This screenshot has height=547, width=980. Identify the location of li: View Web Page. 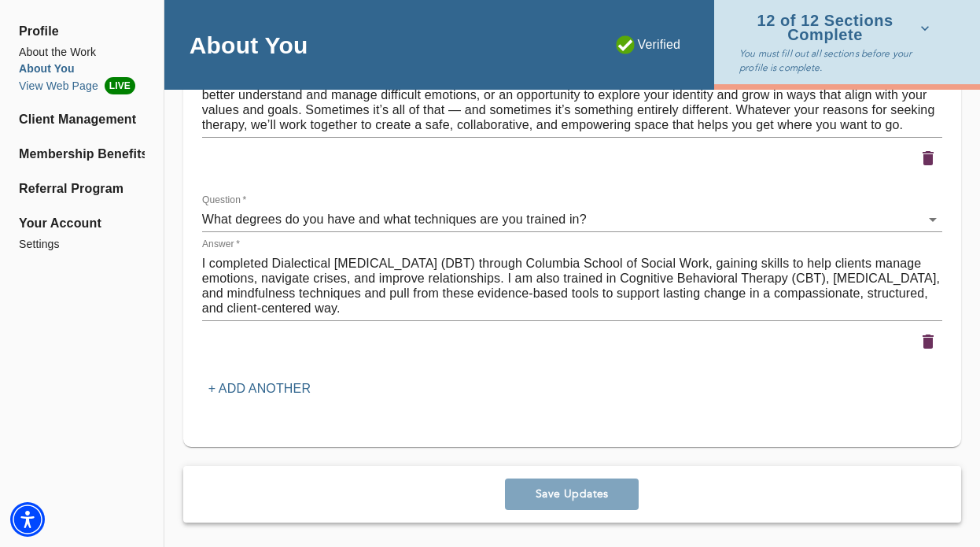
(82, 86).